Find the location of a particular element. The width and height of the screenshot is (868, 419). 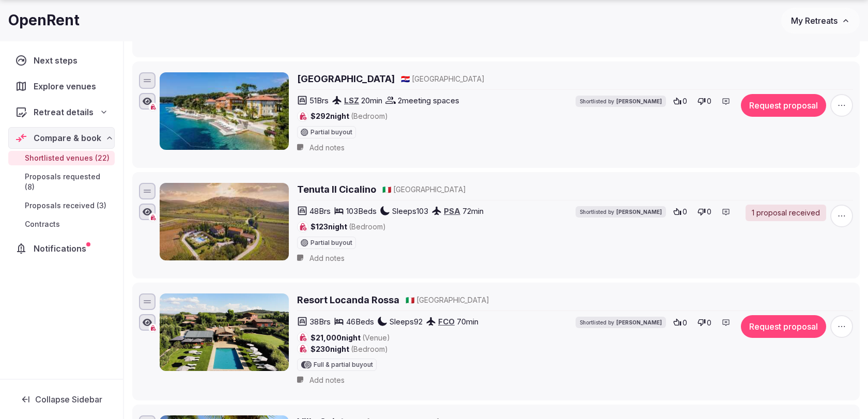

button: My Retreats is located at coordinates (821, 21).